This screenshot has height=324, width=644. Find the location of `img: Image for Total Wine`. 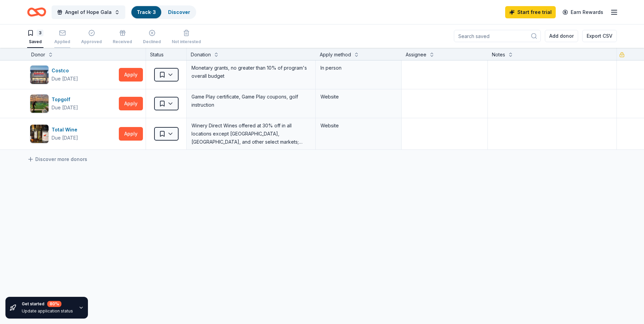

img: Image for Total Wine is located at coordinates (39, 134).